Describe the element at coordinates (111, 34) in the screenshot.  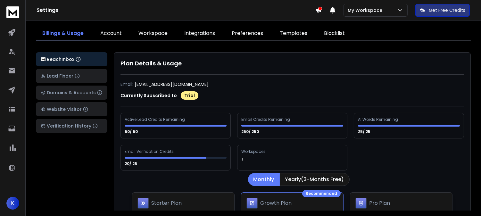
I see `a: Account` at that location.